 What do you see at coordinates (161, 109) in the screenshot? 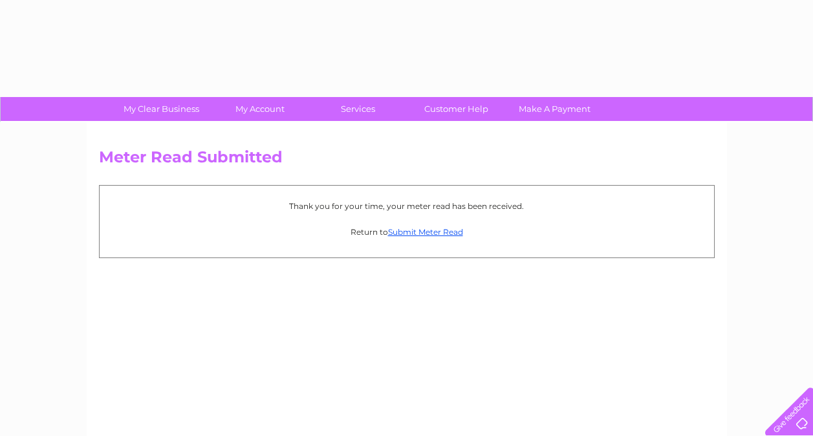
I see `a: My Clear Business` at bounding box center [161, 109].